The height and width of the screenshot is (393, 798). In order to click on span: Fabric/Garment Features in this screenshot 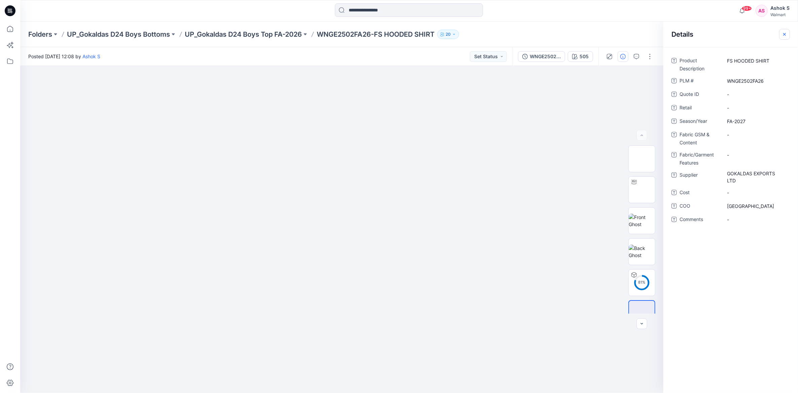, I will do `click(700, 159)`.